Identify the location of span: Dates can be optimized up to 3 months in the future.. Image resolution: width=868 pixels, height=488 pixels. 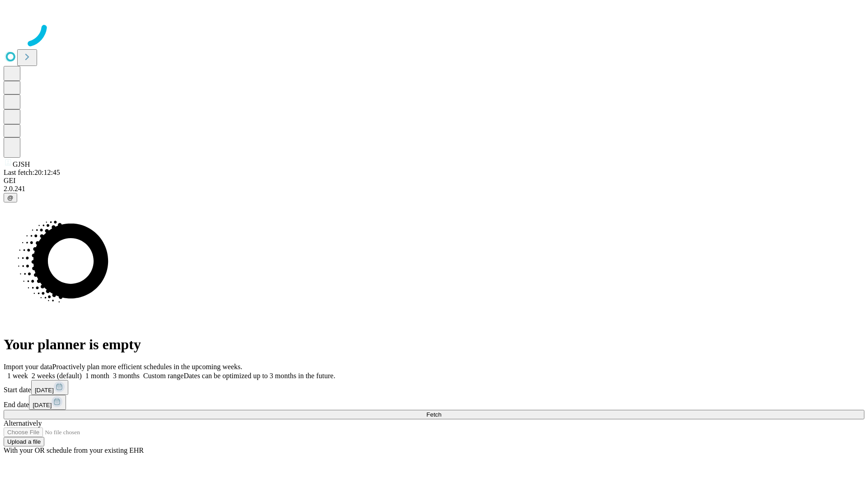
(259, 376).